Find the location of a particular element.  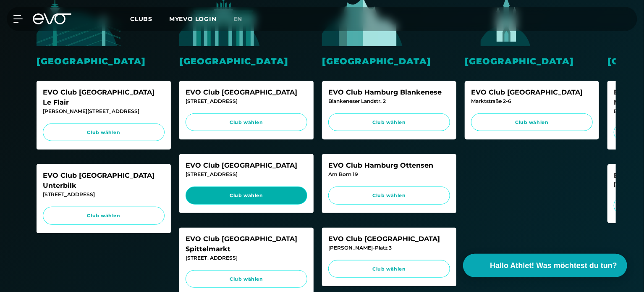

button: Hallo Athlet! Was möchtest du tun? is located at coordinates (545, 266).